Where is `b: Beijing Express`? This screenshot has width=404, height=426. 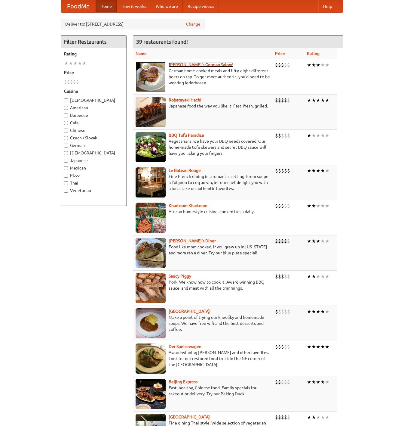 b: Beijing Express is located at coordinates (183, 381).